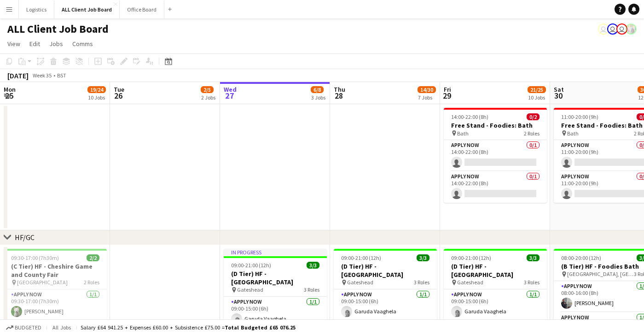  I want to click on span: Sat, so click(559, 90).